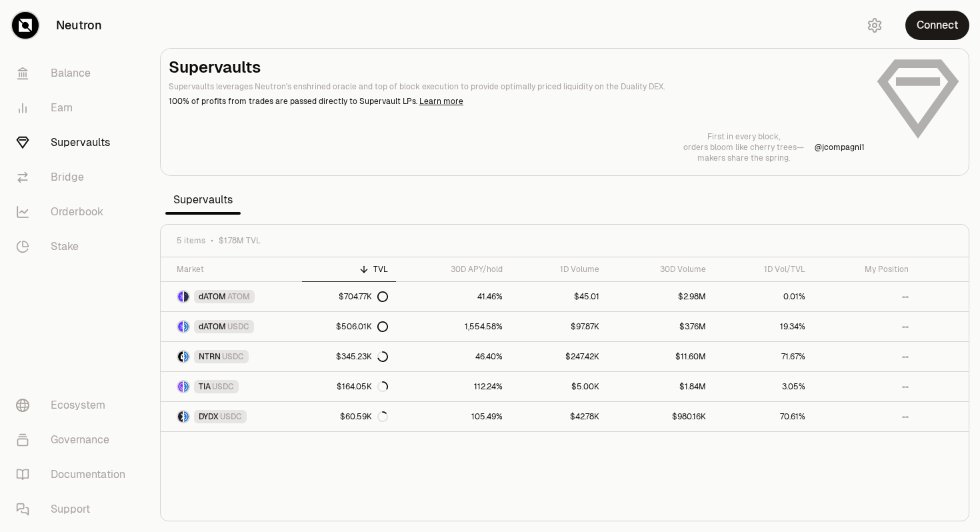 The width and height of the screenshot is (980, 532). What do you see at coordinates (558, 387) in the screenshot?
I see `a: $5.00K` at bounding box center [558, 387].